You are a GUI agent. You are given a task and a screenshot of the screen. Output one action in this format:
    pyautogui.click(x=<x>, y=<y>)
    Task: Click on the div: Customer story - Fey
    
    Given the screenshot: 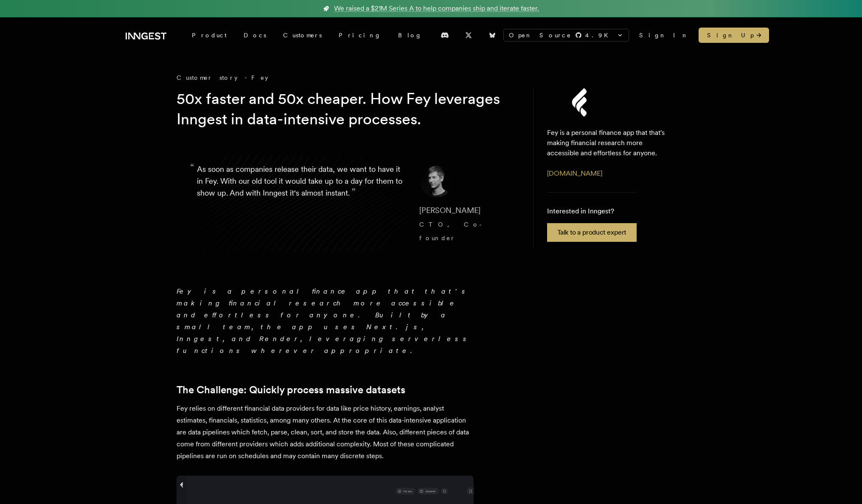 What is the action you would take?
    pyautogui.click(x=347, y=77)
    